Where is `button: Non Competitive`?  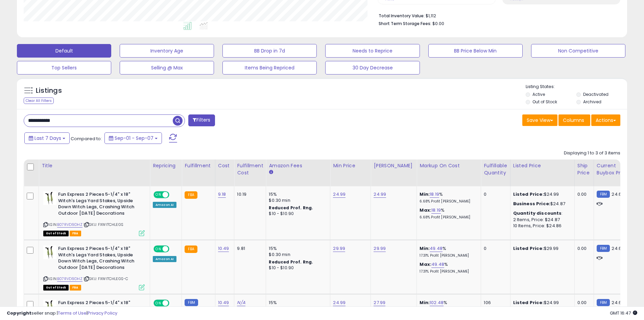
button: Non Competitive is located at coordinates (578, 51).